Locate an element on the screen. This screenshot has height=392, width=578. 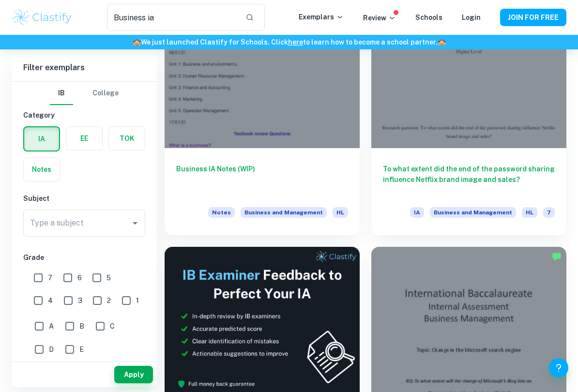
span: 3 is located at coordinates (80, 300).